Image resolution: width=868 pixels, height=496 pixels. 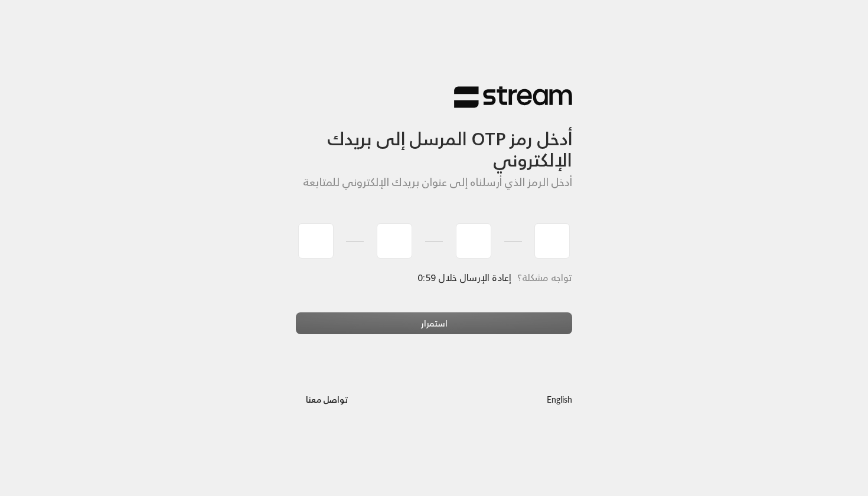 I want to click on span: تواجه مشكلة؟, so click(x=545, y=277).